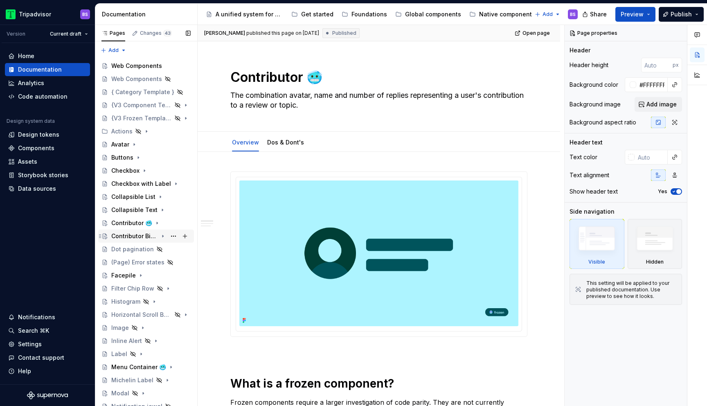 Image resolution: width=707 pixels, height=406 pixels. What do you see at coordinates (593, 85) in the screenshot?
I see `div: Background color` at bounding box center [593, 85].